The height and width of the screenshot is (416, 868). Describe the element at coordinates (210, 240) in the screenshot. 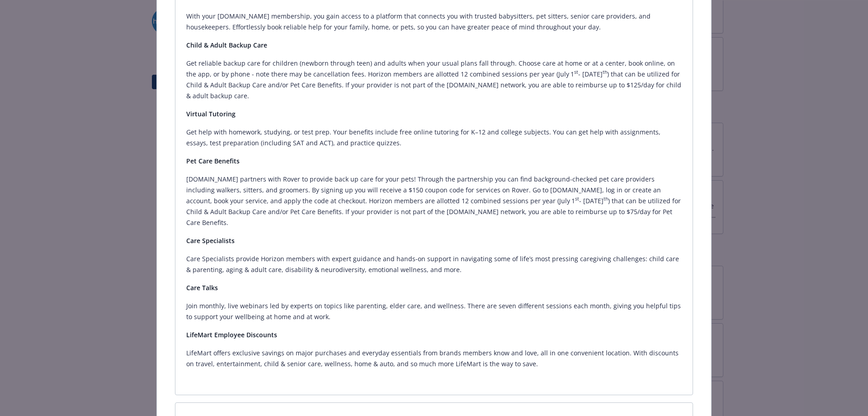

I see `strong: Care Specialists` at that location.